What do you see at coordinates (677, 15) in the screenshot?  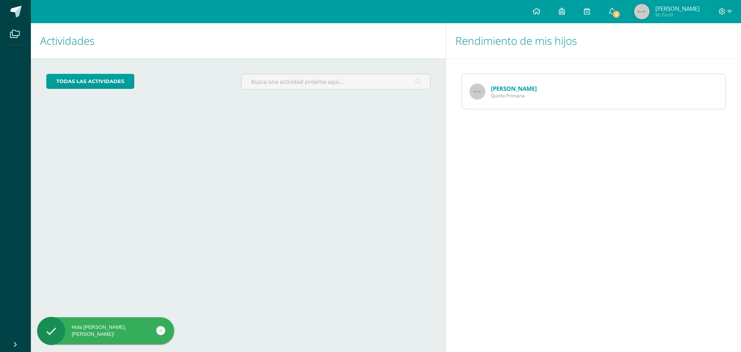 I see `span: Mi Perfil` at bounding box center [677, 15].